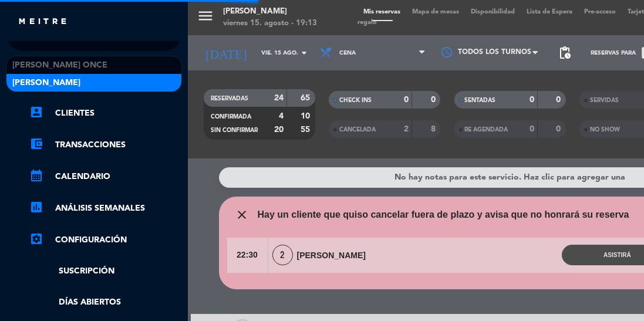 The width and height of the screenshot is (644, 321). I want to click on a: Suscripción, so click(106, 271).